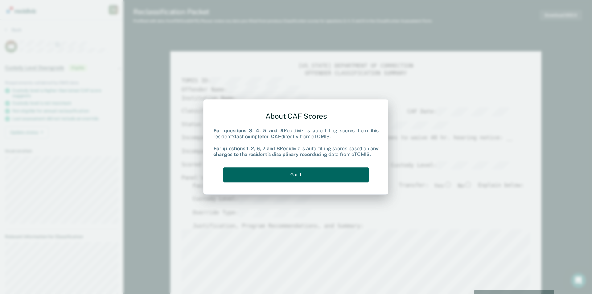 Image resolution: width=592 pixels, height=294 pixels. I want to click on b: last completed CAF, so click(258, 136).